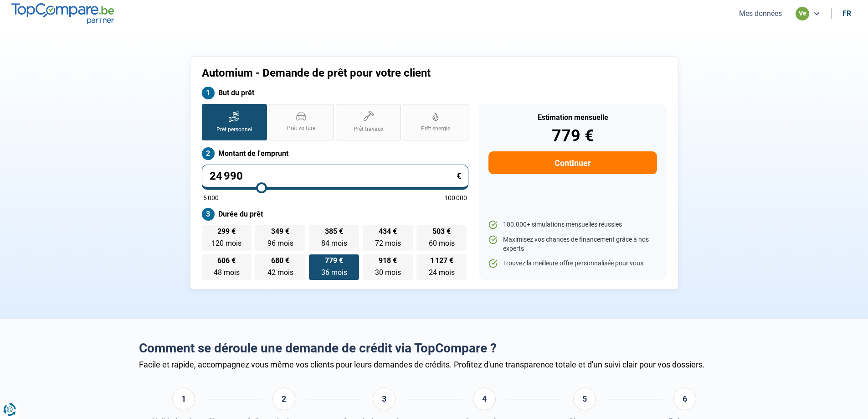  I want to click on span: 30 mois, so click(387, 272).